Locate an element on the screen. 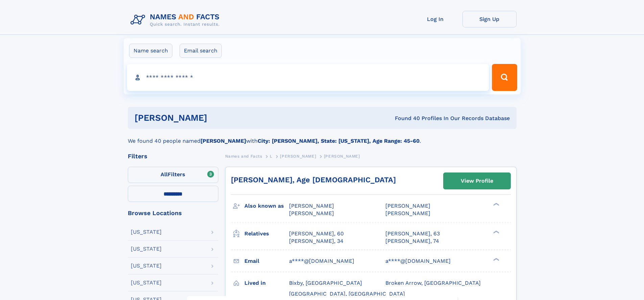 The width and height of the screenshot is (644, 300). input: search input is located at coordinates (308, 78).